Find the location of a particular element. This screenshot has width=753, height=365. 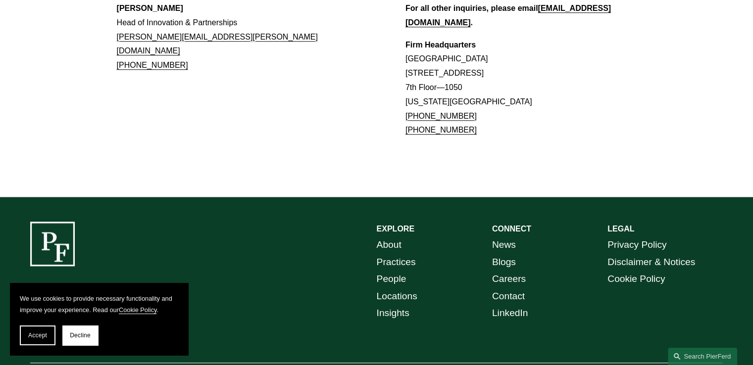

span: Accept is located at coordinates (38, 336).